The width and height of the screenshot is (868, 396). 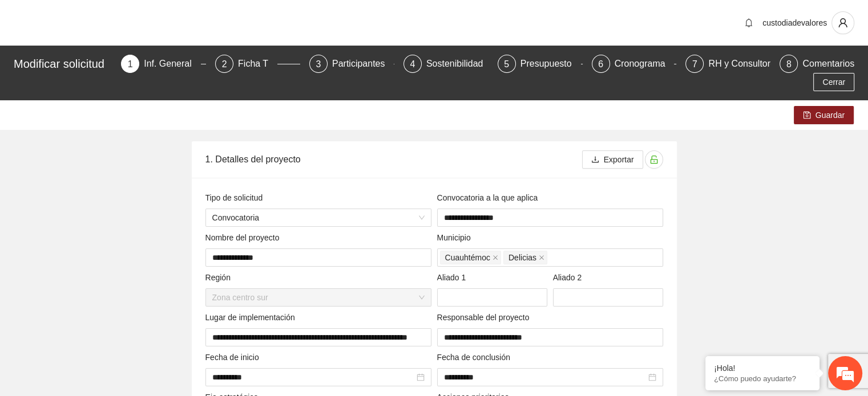 What do you see at coordinates (236, 198) in the screenshot?
I see `span: Tipo de solicitud` at bounding box center [236, 198].